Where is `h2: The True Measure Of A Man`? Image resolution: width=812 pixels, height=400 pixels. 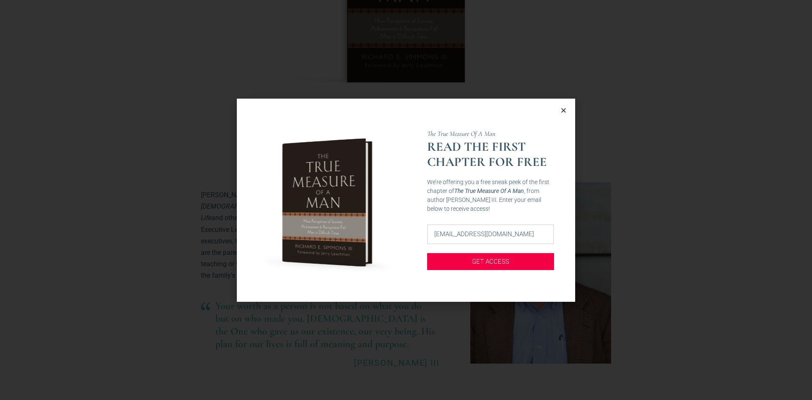
h2: The True Measure Of A Man is located at coordinates (491, 134).